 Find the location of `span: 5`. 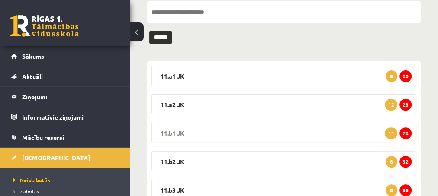

span: 5 is located at coordinates (391, 76).